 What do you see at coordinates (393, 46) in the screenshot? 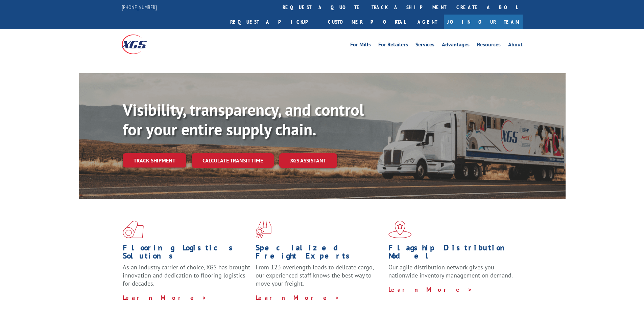
I see `a: For Retailers` at bounding box center [393, 46].